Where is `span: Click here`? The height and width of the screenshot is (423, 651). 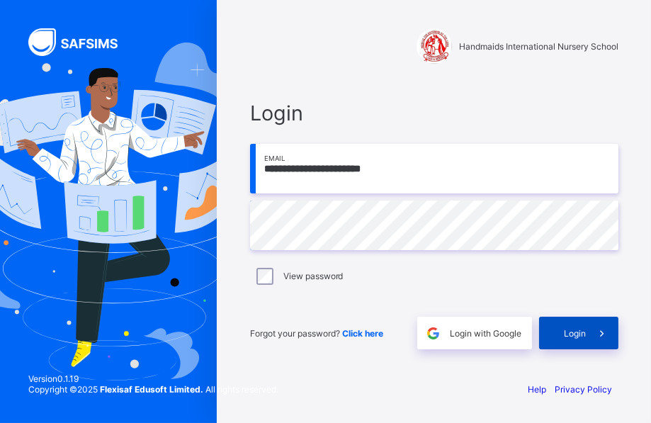
span: Click here is located at coordinates (363, 333).